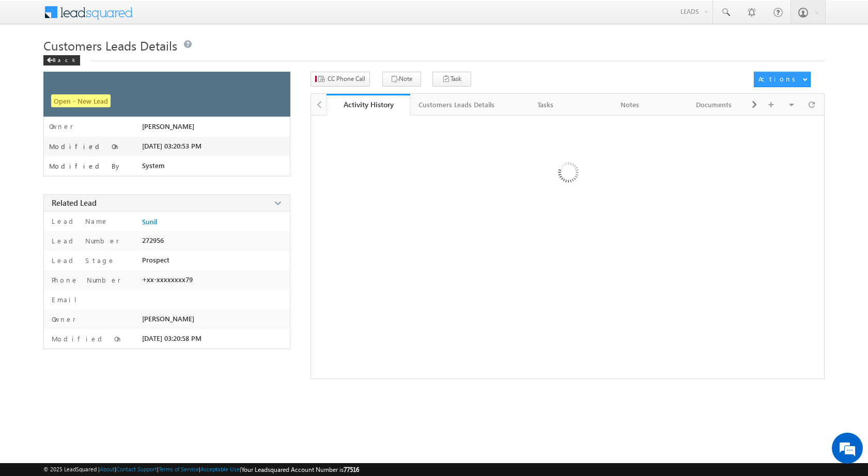 This screenshot has height=476, width=868. What do you see at coordinates (80, 101) in the screenshot?
I see `span: Open - New Lead` at bounding box center [80, 101].